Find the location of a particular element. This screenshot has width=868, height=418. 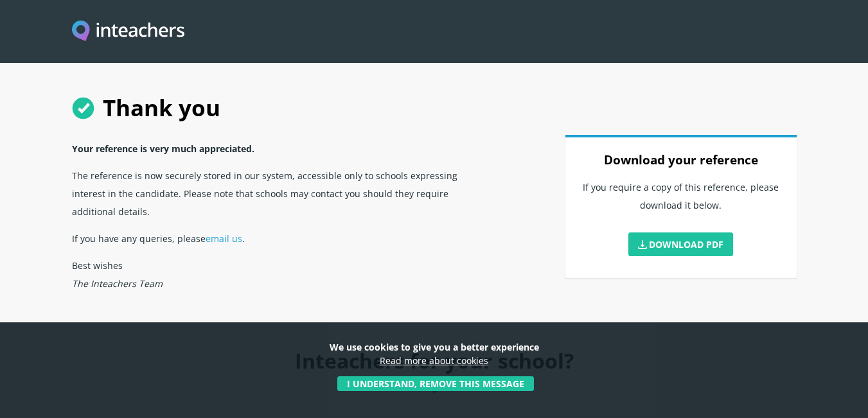

img: Inteachers is located at coordinates (129, 32).